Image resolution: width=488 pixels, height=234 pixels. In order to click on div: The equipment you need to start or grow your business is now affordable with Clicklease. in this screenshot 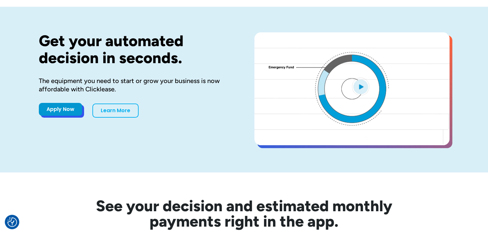, I will do `click(136, 85)`.